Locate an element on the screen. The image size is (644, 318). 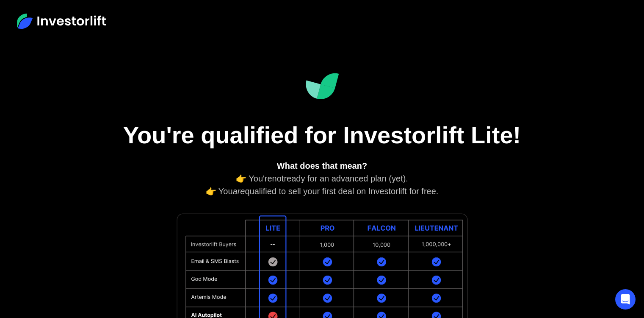
strong: What does that mean? is located at coordinates (322, 166).